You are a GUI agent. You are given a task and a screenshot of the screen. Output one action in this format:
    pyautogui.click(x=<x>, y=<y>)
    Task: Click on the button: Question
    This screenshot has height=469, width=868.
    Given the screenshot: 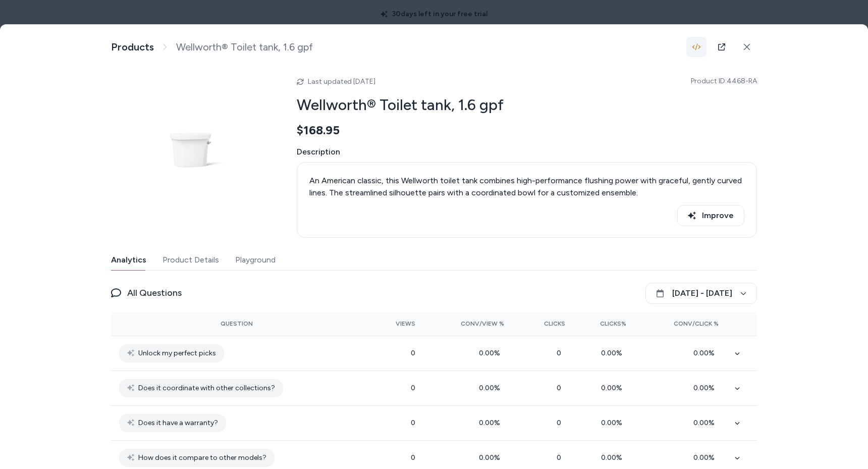 What is the action you would take?
    pyautogui.click(x=237, y=324)
    